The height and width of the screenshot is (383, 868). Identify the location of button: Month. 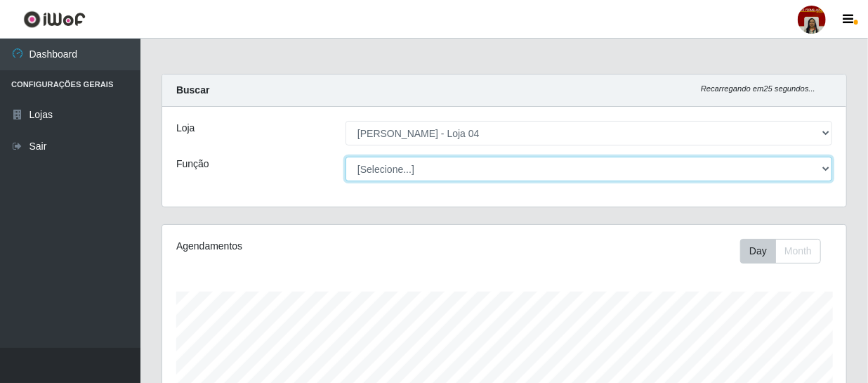
(797, 250).